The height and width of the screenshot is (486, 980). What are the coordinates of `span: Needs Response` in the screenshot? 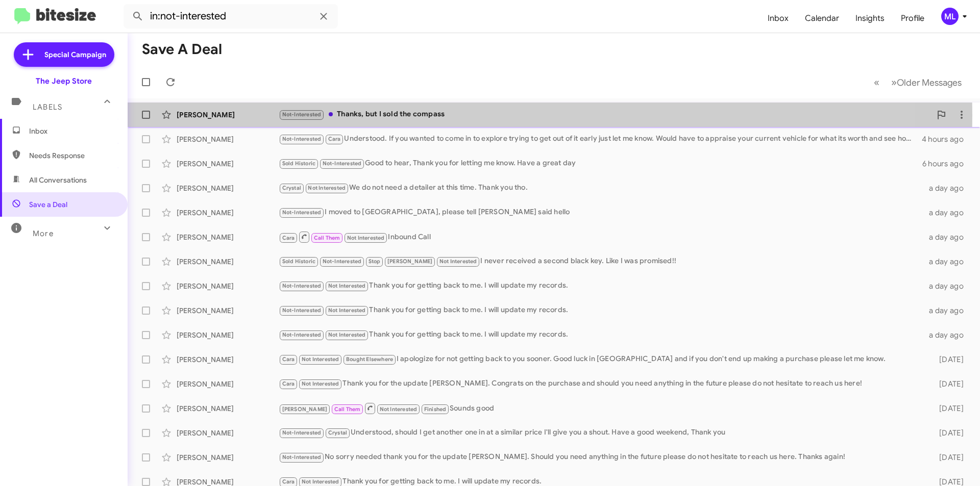 It's located at (73, 155).